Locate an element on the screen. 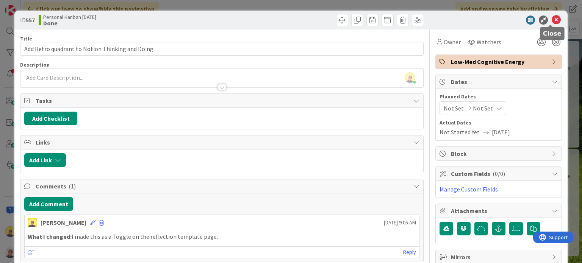 This screenshot has width=582, height=263. span: ( 0/0 ) is located at coordinates (498, 174).